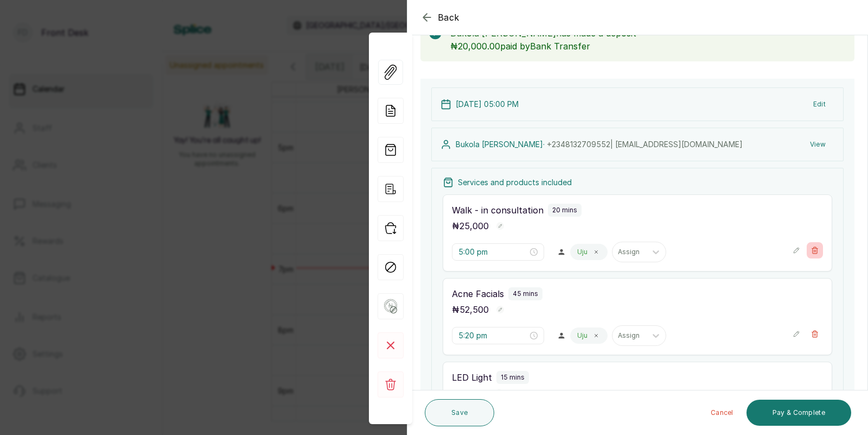 This screenshot has height=435, width=868. What do you see at coordinates (819, 104) in the screenshot?
I see `button: Edit` at bounding box center [819, 104].